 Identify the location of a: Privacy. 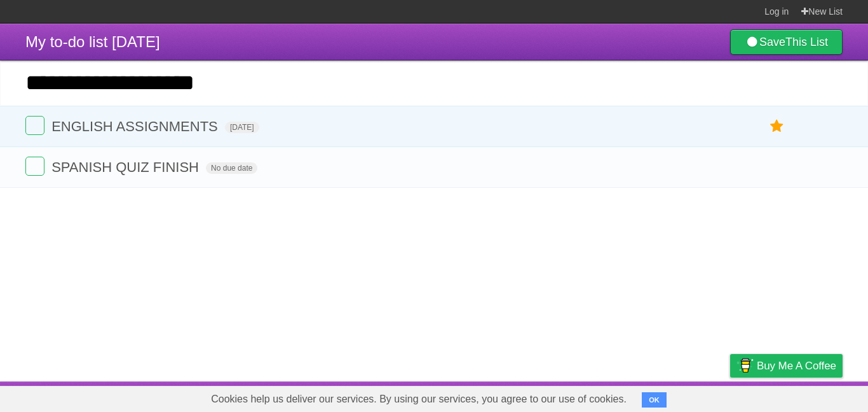
(731, 397).